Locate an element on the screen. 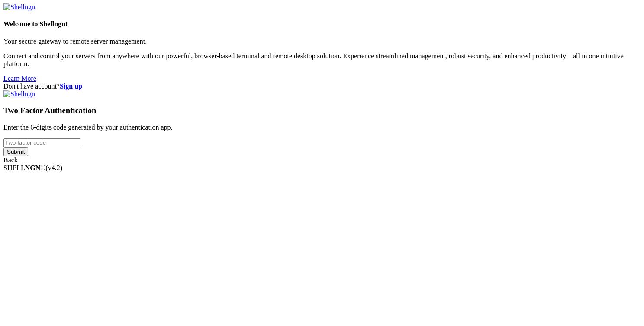 This screenshot has height=326, width=644. input: Two factor code is located at coordinates (42, 142).